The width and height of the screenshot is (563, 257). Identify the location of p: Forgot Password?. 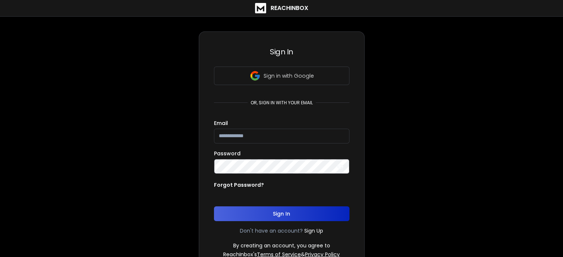
(239, 185).